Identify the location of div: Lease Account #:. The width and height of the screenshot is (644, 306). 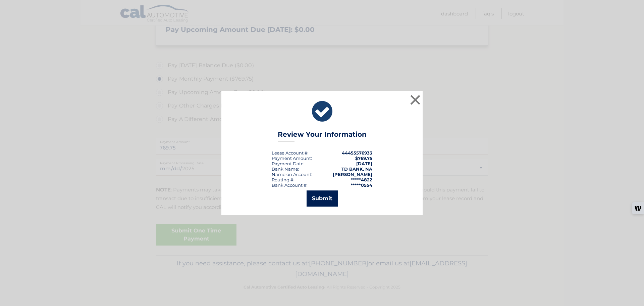
(290, 153).